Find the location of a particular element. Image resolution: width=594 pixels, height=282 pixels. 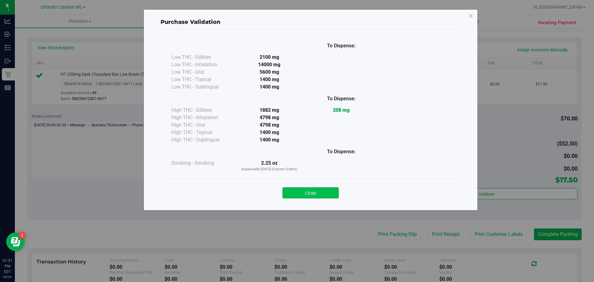

div: Low THC - Oral is located at coordinates (202, 72).